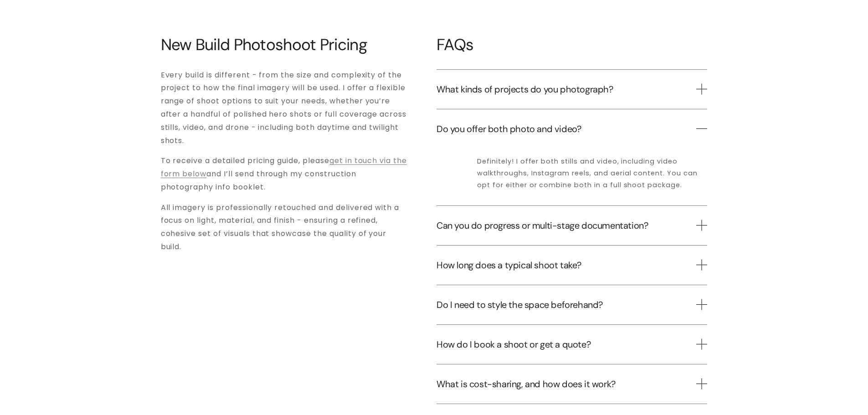 Image resolution: width=868 pixels, height=415 pixels. Describe the element at coordinates (572, 305) in the screenshot. I see `button: Do I need to style the space beforehand?` at that location.